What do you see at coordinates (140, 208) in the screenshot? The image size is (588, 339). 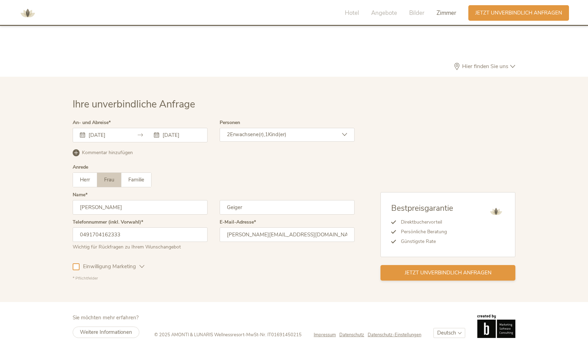 I see `input: Vorname` at bounding box center [140, 208].